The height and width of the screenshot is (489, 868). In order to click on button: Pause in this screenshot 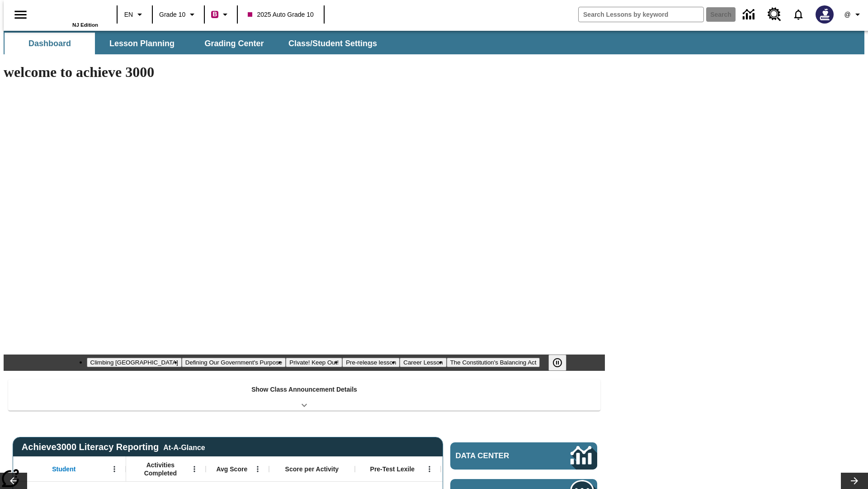, I will do `click(557, 362)`.